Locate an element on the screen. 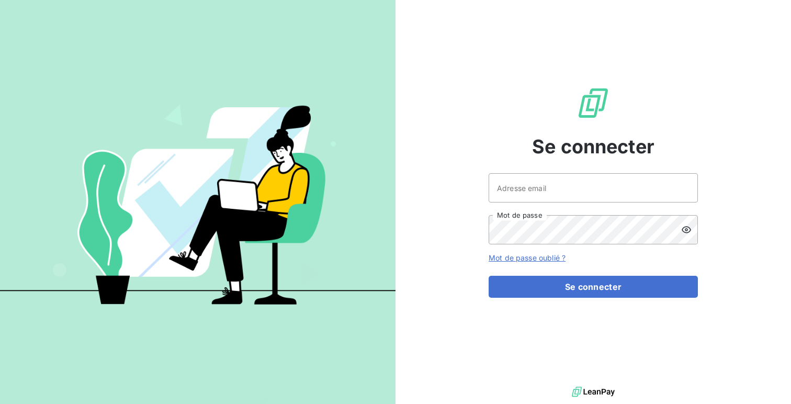  img: Logo LeanPay is located at coordinates (593, 103).